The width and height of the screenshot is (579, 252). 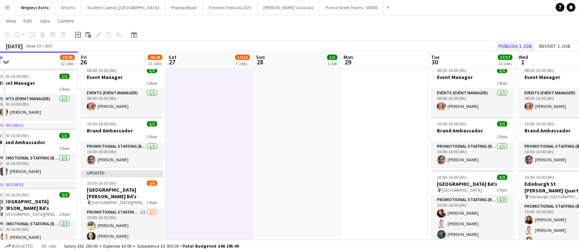 I want to click on span: Fri, so click(x=84, y=57).